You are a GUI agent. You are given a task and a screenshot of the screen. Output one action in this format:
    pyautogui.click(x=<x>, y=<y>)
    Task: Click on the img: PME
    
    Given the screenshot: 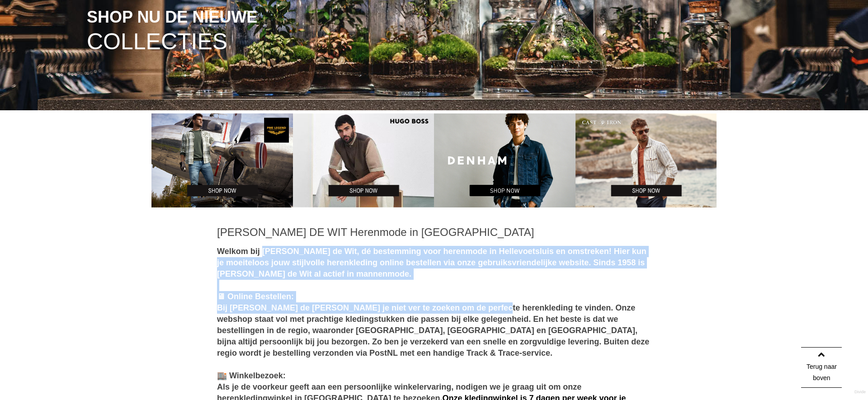 What is the action you would take?
    pyautogui.click(x=222, y=161)
    